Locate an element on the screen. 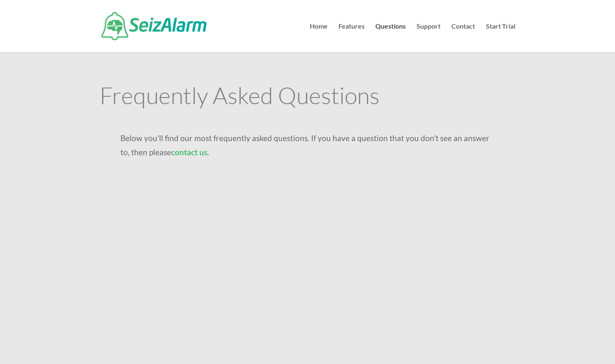 The image size is (615, 364). a: Features is located at coordinates (352, 38).